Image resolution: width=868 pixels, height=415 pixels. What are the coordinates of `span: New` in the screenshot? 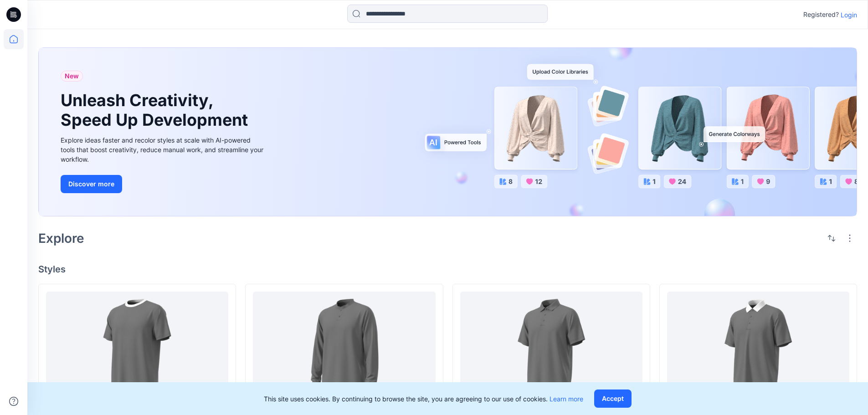 It's located at (72, 76).